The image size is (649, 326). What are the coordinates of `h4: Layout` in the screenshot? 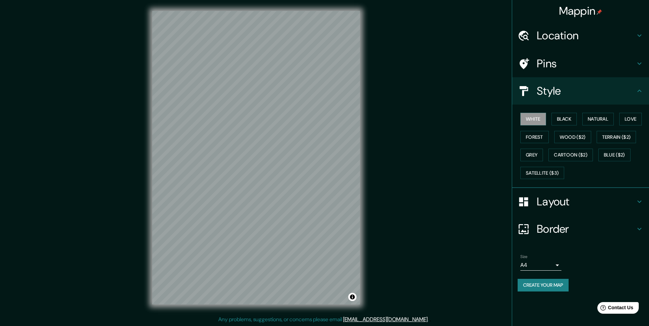 It's located at (586, 202).